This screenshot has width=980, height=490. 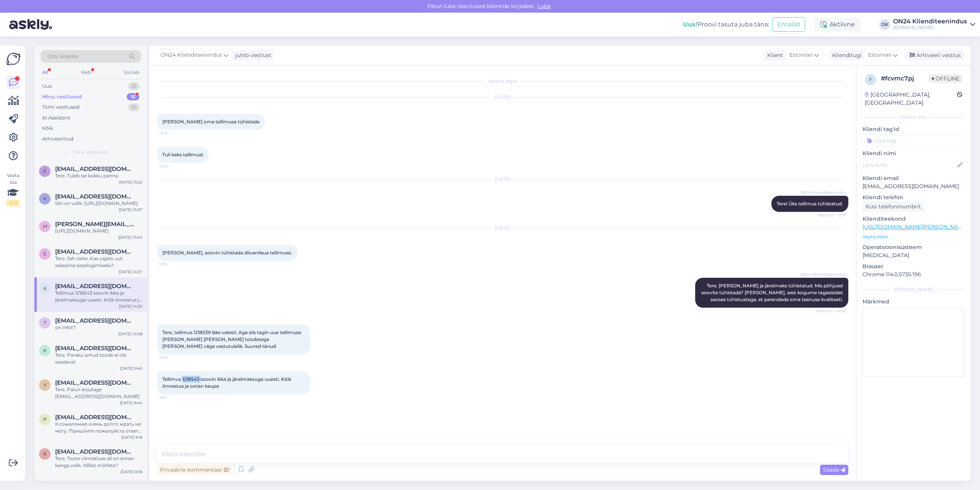 I want to click on p: Kliendi telefon, so click(x=913, y=197).